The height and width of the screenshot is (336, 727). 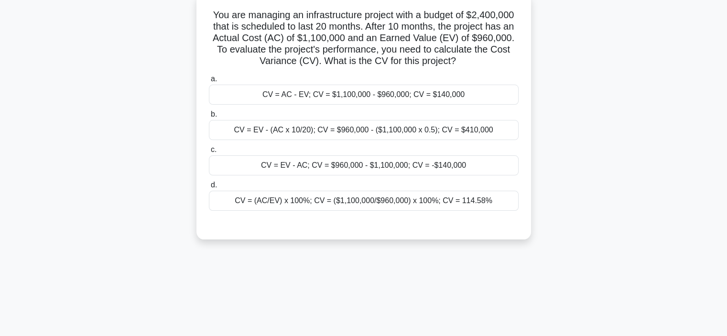 I want to click on span: c., so click(x=214, y=149).